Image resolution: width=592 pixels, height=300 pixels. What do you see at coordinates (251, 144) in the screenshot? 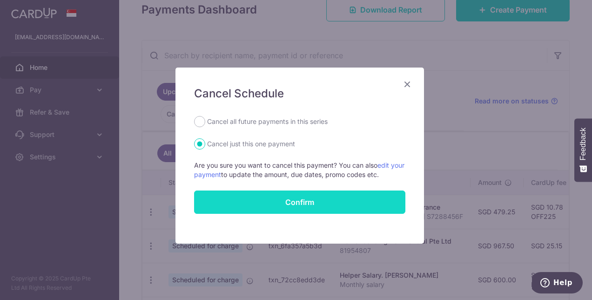
I see `label: Cancel just this one payment` at bounding box center [251, 144].